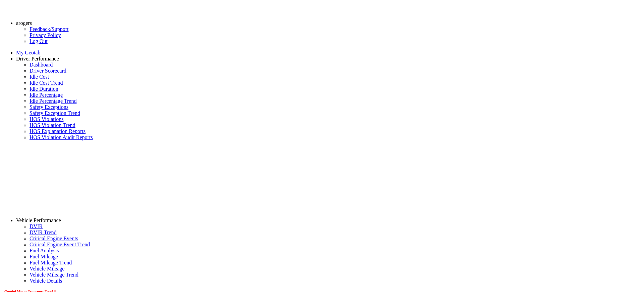  I want to click on a: Critical Engine Events, so click(54, 238).